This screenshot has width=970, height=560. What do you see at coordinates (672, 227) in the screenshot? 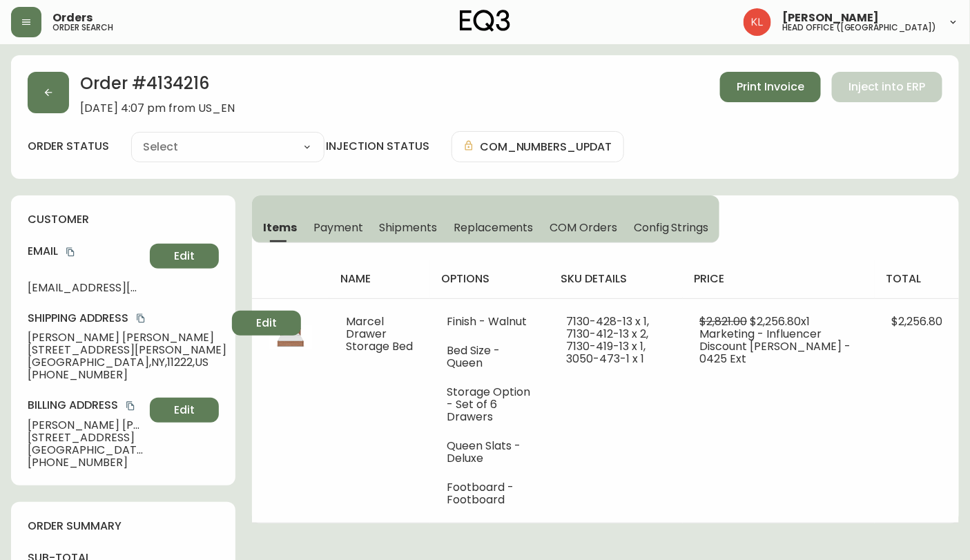
I see `span: Config Strings` at bounding box center [672, 227].